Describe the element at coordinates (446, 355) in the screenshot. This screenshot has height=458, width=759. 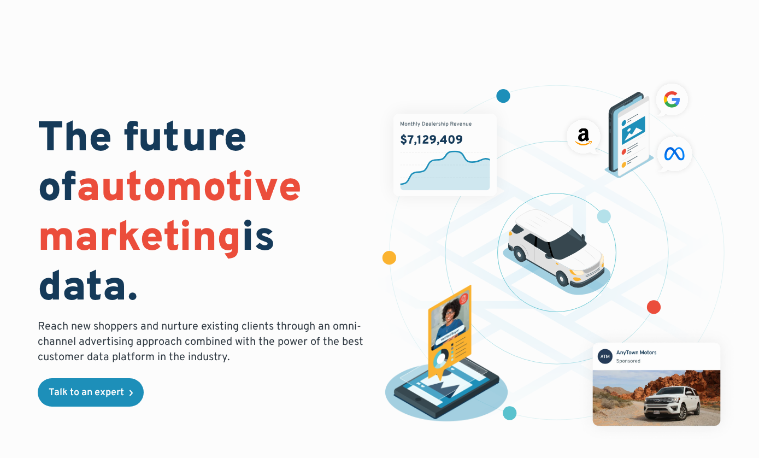
I see `img: persona of a buyer` at that location.